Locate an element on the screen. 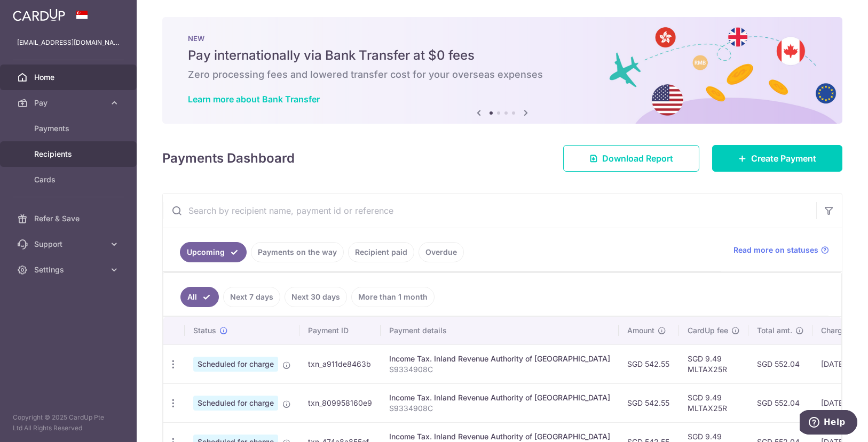 This screenshot has height=442, width=868. a: Learn more about Bank Transfer is located at coordinates (254, 99).